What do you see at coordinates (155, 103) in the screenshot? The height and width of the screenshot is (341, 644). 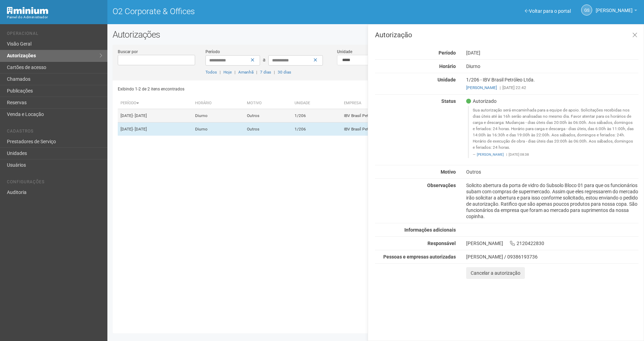 I see `th: Período` at bounding box center [155, 103].